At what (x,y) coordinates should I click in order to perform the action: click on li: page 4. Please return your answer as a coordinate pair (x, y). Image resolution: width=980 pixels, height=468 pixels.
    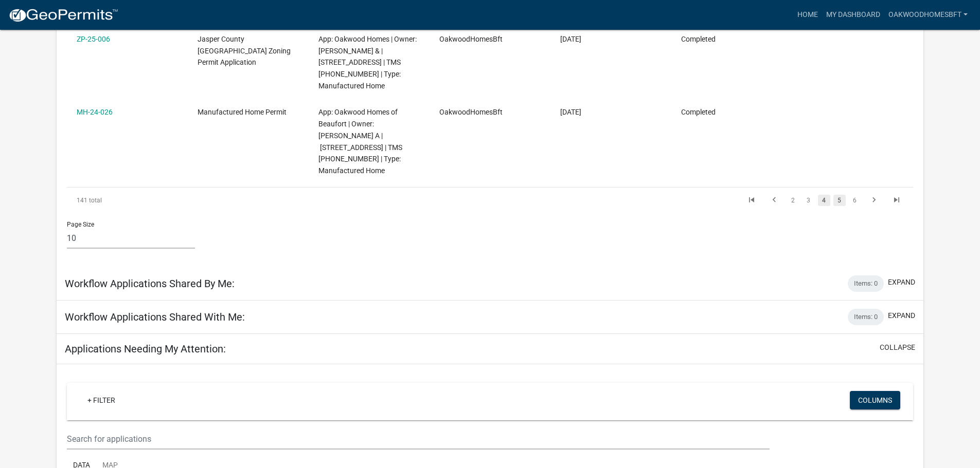
    Looking at the image, I should click on (824, 201).